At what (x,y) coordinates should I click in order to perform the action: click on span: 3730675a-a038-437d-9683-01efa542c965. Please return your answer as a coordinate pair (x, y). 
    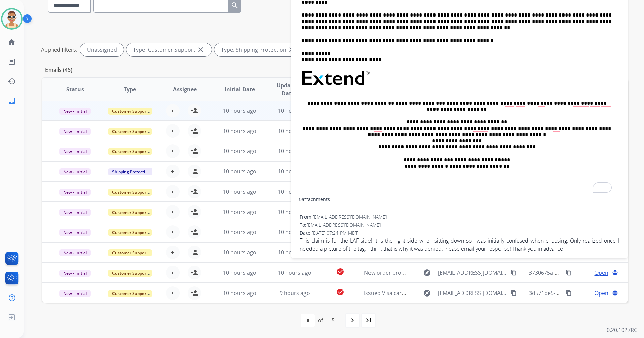
    Looking at the image, I should click on (580, 272).